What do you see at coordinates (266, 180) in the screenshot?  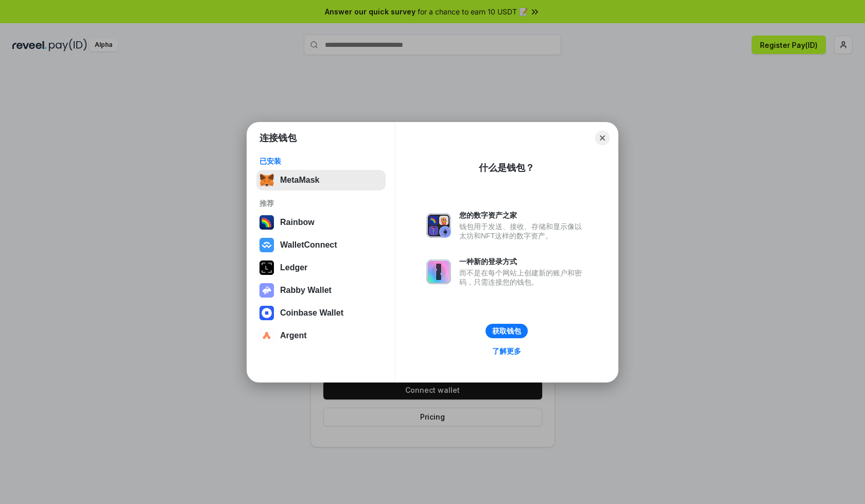 I see `img: svg+xml,%3Csvg%20fill%3D%22none%22%20height%3D%2233%22%20viewBox%3D%220%200%2035%2033%22%20width%...` at bounding box center [266, 180].